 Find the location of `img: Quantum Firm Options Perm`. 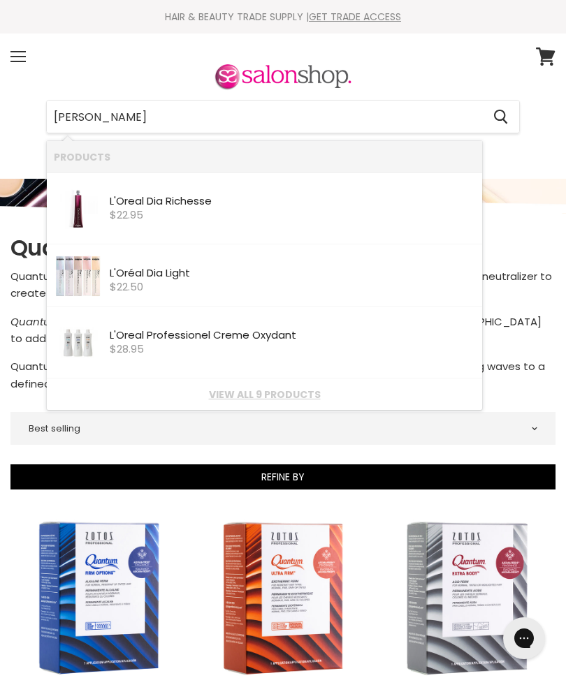

img: Quantum Firm Options Perm is located at coordinates (98, 597).